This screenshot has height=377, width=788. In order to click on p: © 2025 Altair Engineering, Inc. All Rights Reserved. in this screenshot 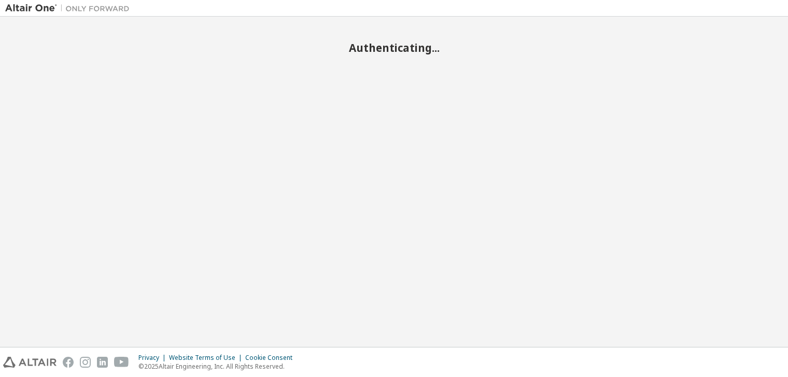, I will do `click(218, 366)`.